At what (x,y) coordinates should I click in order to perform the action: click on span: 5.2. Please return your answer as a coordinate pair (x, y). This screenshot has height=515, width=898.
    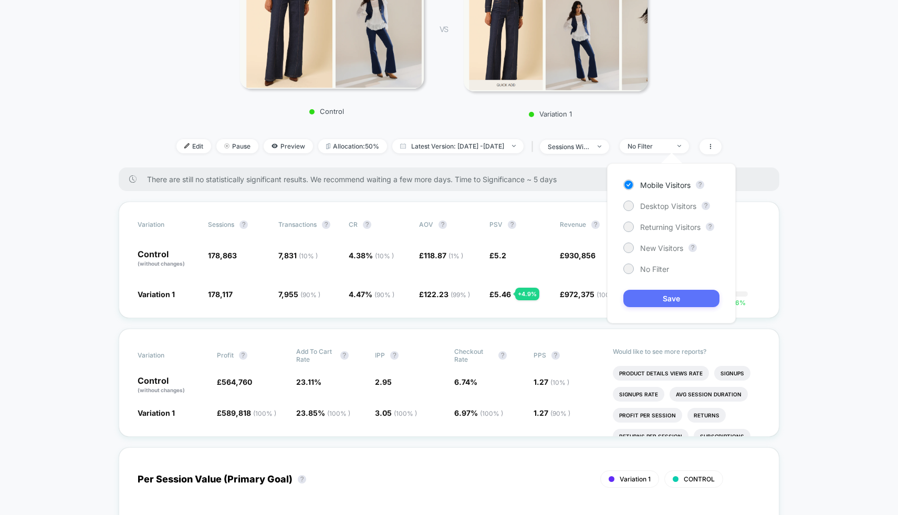
    Looking at the image, I should click on (500, 255).